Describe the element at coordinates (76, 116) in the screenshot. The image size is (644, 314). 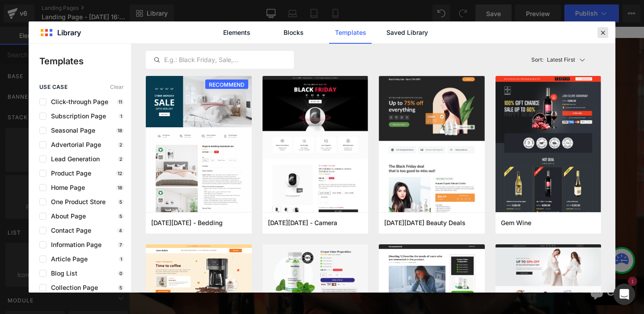
I see `span: Subscription Page` at that location.